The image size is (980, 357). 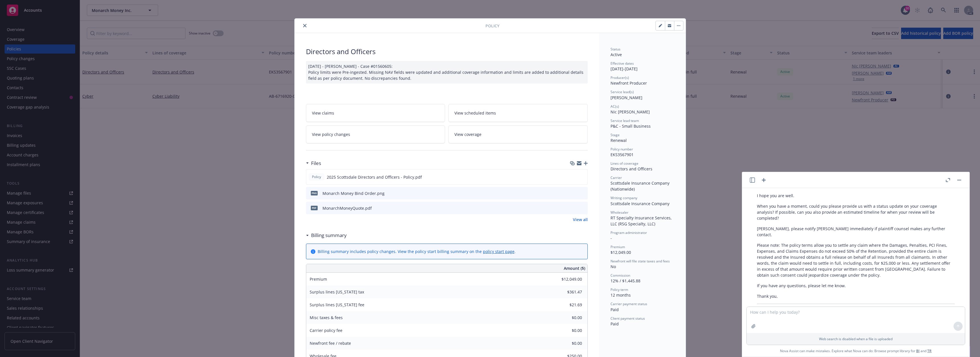 I want to click on span: Nova Assist can make mistakes. Explore what Nova can do: Browse prompt library for and, so click(x=856, y=351).